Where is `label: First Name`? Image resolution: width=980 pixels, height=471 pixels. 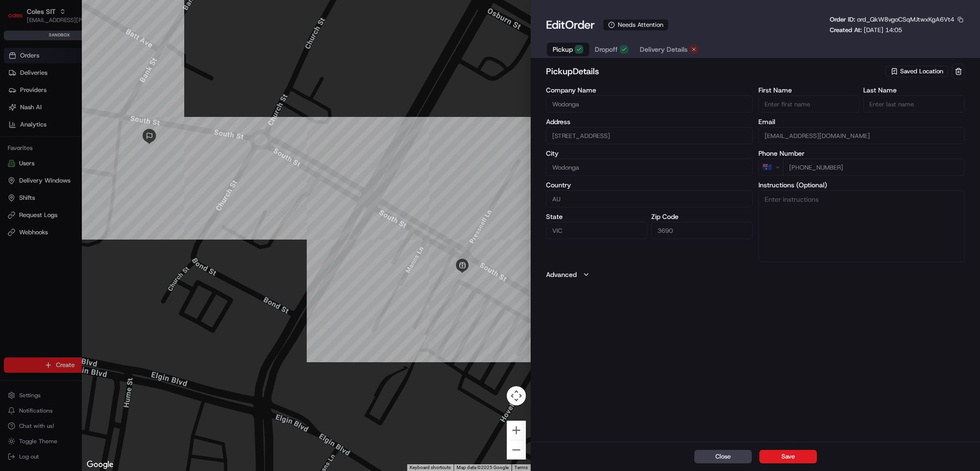 label: First Name is located at coordinates (809, 90).